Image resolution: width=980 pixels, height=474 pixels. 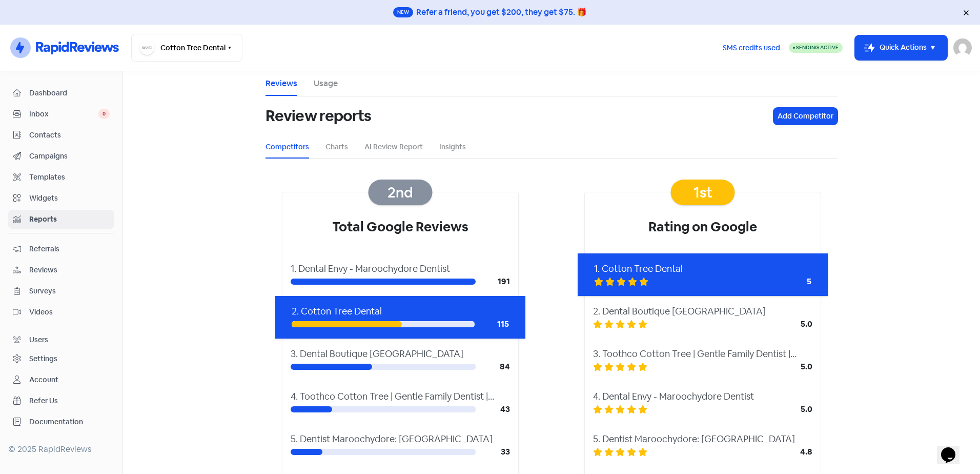 I want to click on span: Documentation, so click(x=69, y=422).